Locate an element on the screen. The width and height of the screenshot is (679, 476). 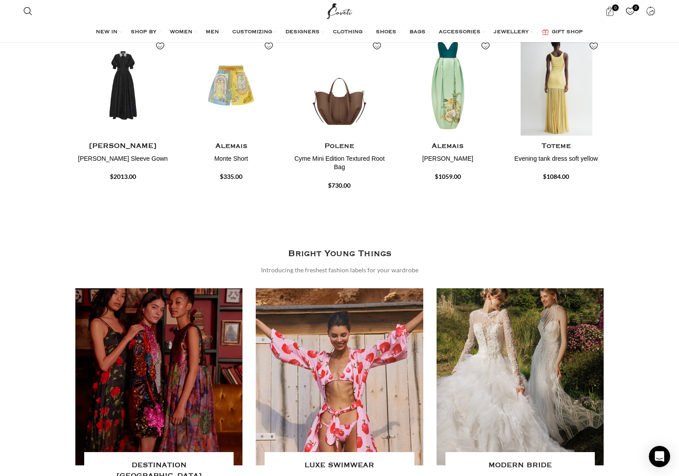
span: $2013.00 is located at coordinates (123, 176).